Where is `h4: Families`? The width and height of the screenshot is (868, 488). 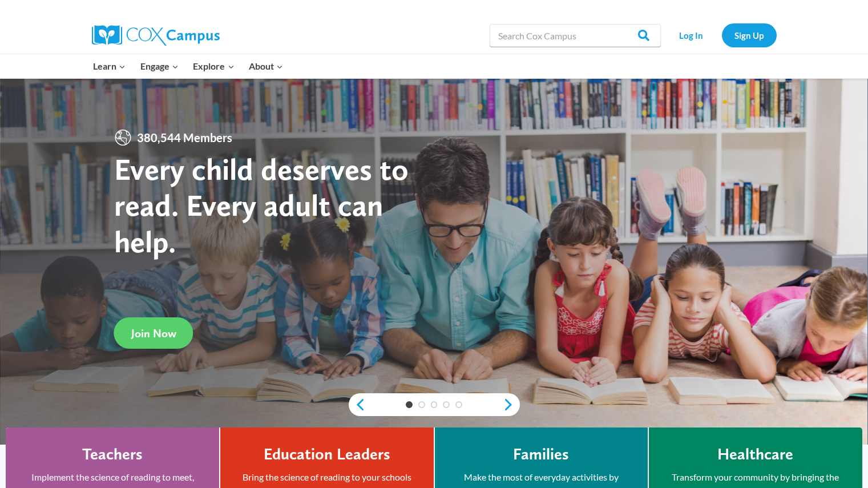 h4: Families is located at coordinates (541, 454).